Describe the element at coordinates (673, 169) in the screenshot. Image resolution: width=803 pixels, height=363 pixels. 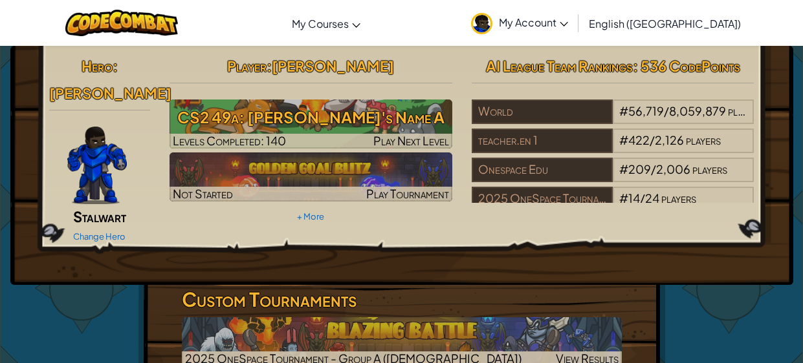
I see `span: 2,006` at that location.